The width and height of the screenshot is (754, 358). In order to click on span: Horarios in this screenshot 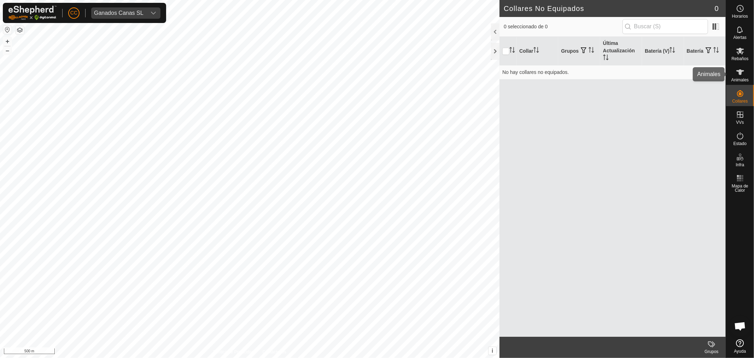, I will do `click(740, 16)`.